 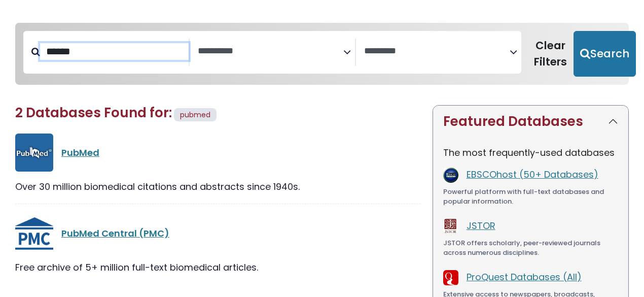 What do you see at coordinates (531, 121) in the screenshot?
I see `button: Featured Databases` at bounding box center [531, 121].